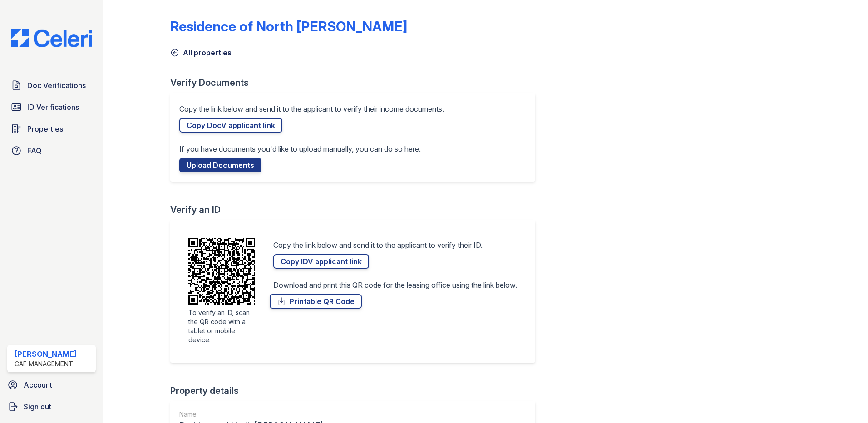 The width and height of the screenshot is (868, 423). What do you see at coordinates (220, 165) in the screenshot?
I see `a: Upload Documents` at bounding box center [220, 165].